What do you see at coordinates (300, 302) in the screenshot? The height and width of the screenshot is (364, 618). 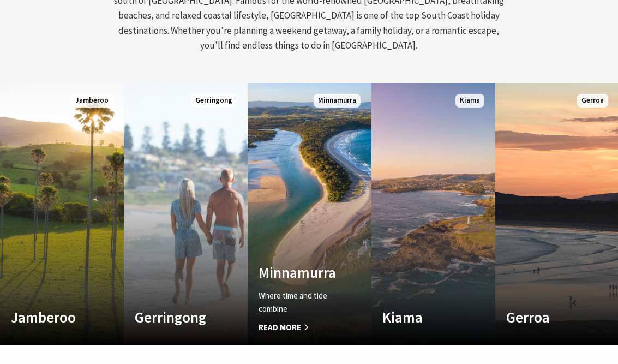 I see `p: Where time and tide combine` at bounding box center [300, 302].